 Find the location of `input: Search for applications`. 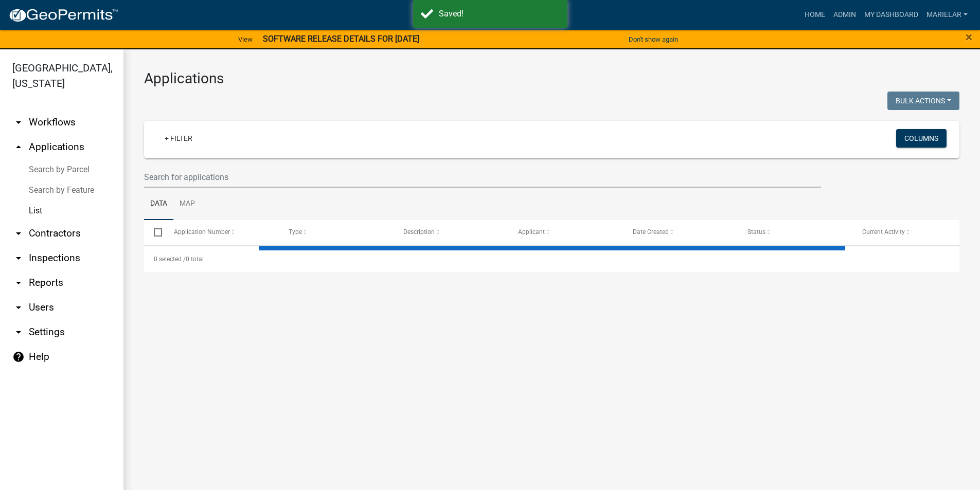

input: Search for applications is located at coordinates (483, 177).